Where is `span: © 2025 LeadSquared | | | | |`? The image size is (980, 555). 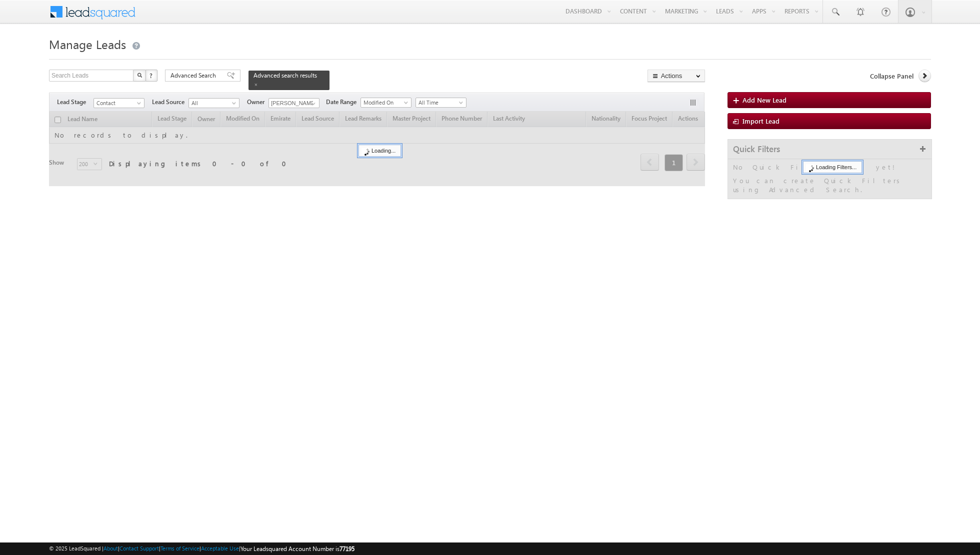 span: © 2025 LeadSquared | | | | | is located at coordinates (201, 549).